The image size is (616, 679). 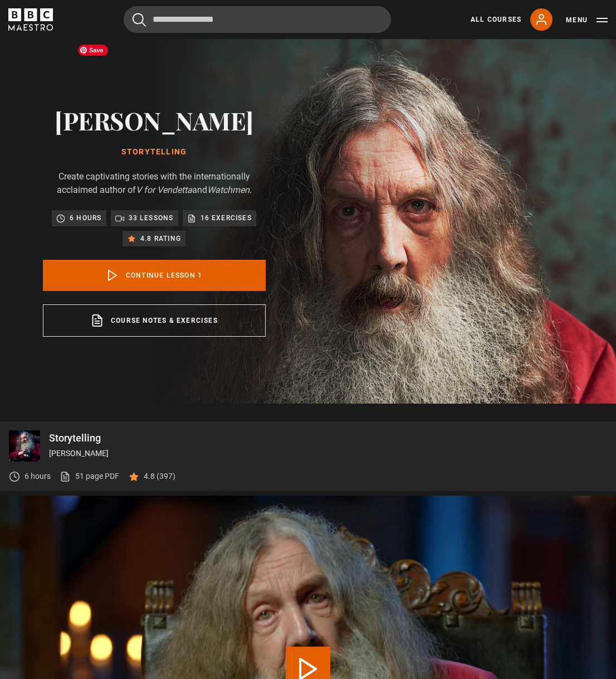 What do you see at coordinates (154, 321) in the screenshot?
I see `a: Course notes & exercises` at bounding box center [154, 321].